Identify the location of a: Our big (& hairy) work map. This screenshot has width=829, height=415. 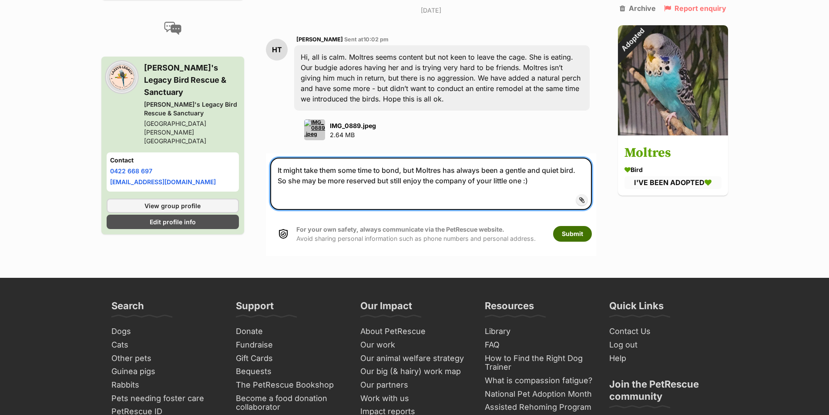
(415, 371).